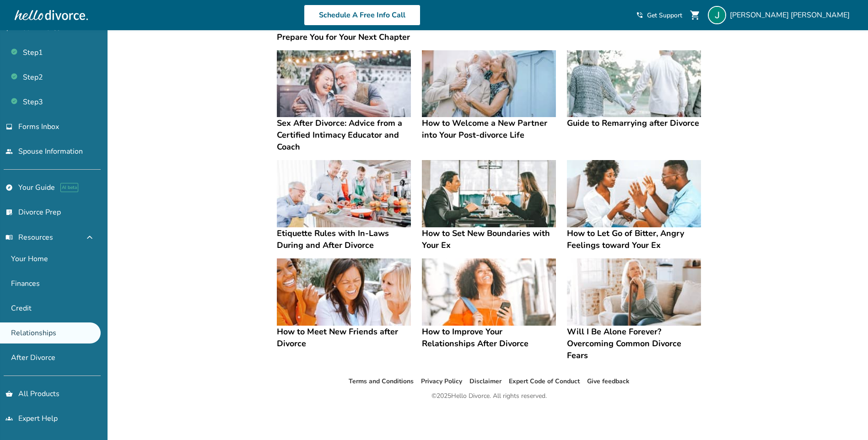 The width and height of the screenshot is (868, 440). Describe the element at coordinates (441, 381) in the screenshot. I see `a: Privacy Policy` at that location.